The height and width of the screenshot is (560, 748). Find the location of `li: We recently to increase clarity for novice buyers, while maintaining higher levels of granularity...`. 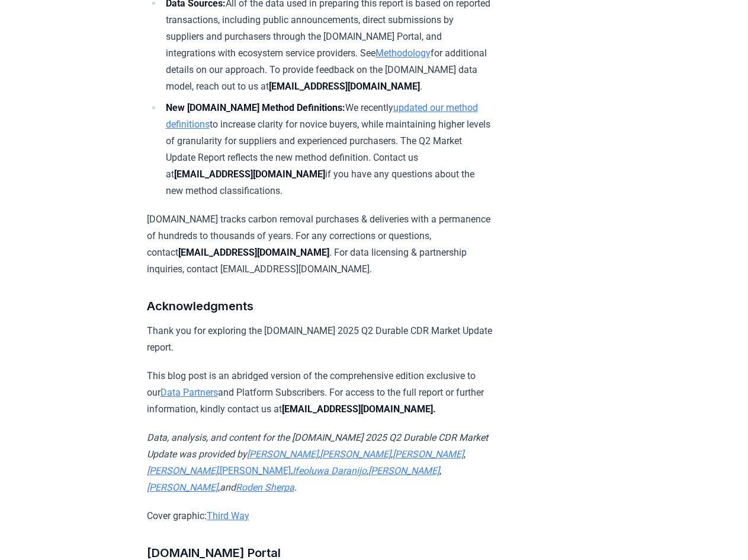

li: We recently to increase clarity for novice buyers, while maintaining higher levels of granularity... is located at coordinates (327, 149).